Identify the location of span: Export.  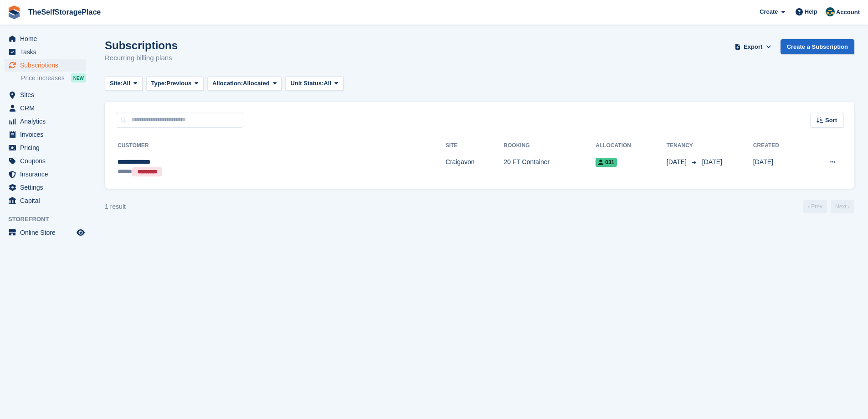
(753, 47).